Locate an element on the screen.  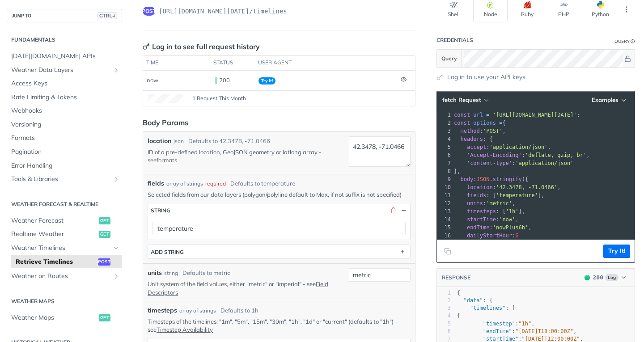
div: 5 is located at coordinates (443, 323).